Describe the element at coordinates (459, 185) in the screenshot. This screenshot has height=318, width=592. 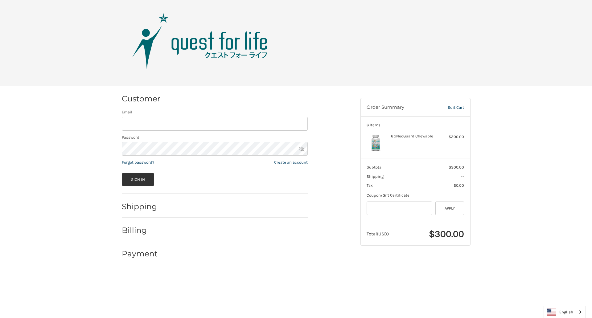
I see `span: $0.00` at that location.